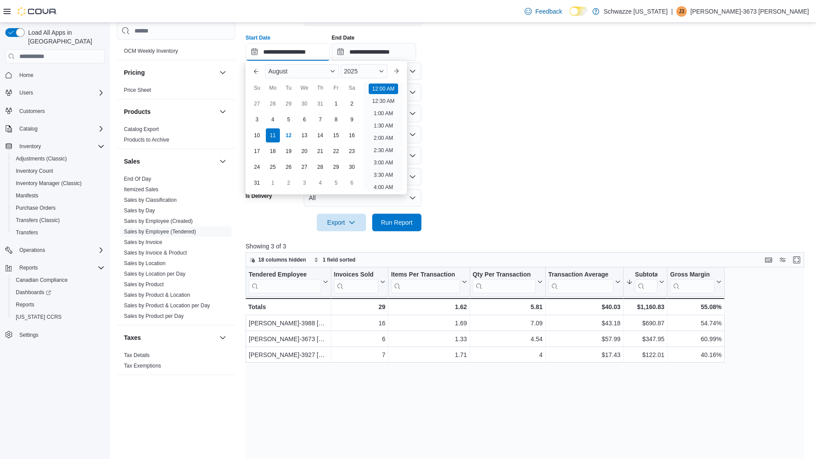 Image resolution: width=816 pixels, height=459 pixels. What do you see at coordinates (170, 161) in the screenshot?
I see `button: Sales` at bounding box center [170, 161].